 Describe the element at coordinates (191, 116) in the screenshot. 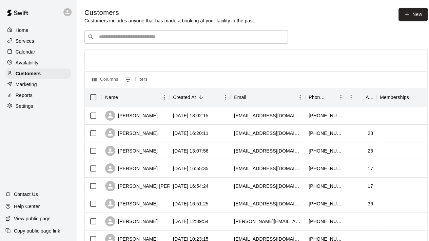

I see `div: 2025-08-25 18:02:15` at that location.